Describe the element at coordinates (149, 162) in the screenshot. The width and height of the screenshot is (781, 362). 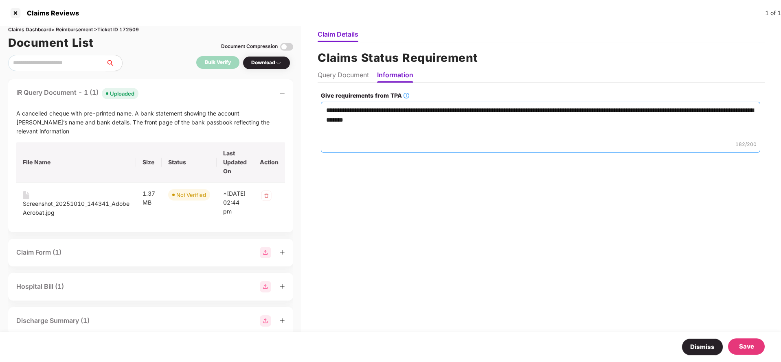
I see `th: Size` at that location.